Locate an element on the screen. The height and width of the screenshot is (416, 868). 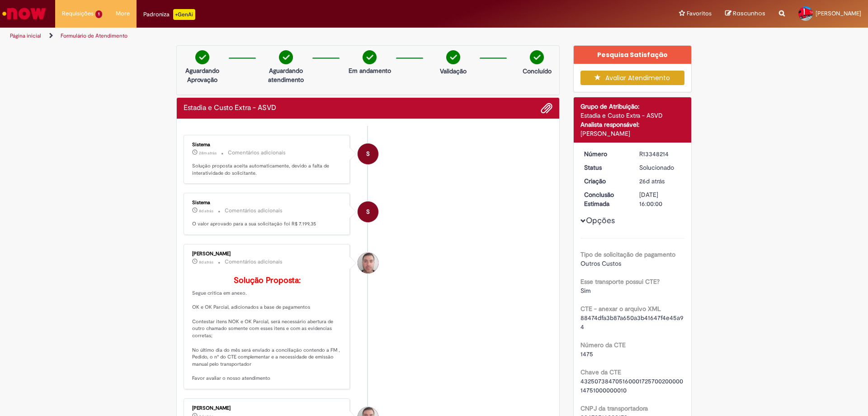
div: Solucionado is located at coordinates (660, 167).